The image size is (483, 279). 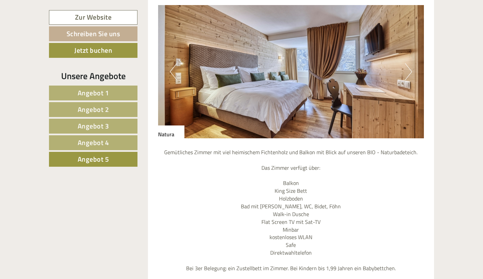 I want to click on span: Angebot 3, so click(x=93, y=126).